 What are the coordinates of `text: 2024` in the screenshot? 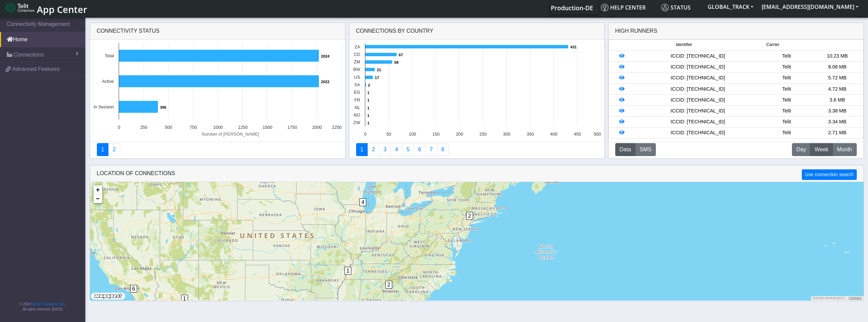 It's located at (325, 56).